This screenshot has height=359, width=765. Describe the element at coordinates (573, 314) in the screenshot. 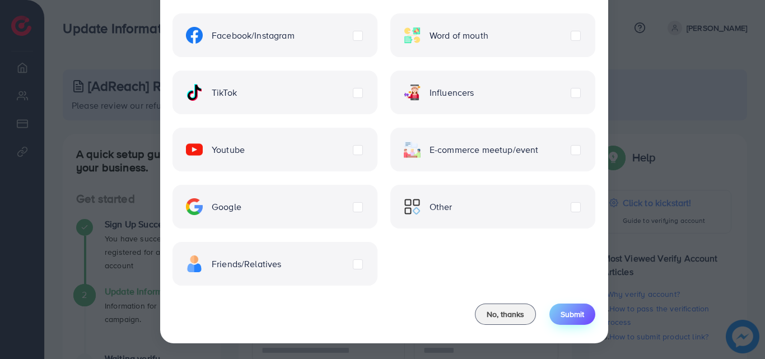

I see `button: Submit` at that location.